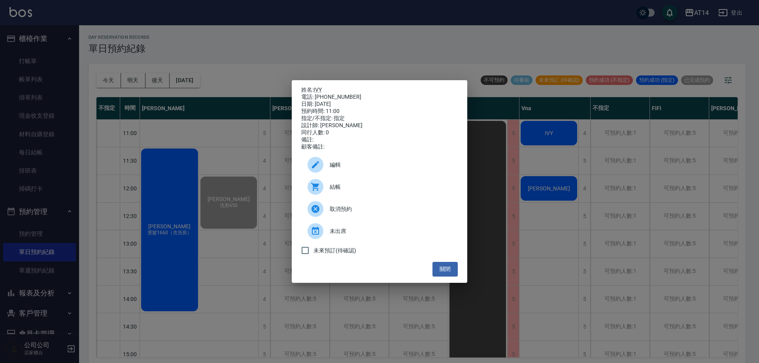 Image resolution: width=759 pixels, height=363 pixels. I want to click on span: 結帳, so click(391, 187).